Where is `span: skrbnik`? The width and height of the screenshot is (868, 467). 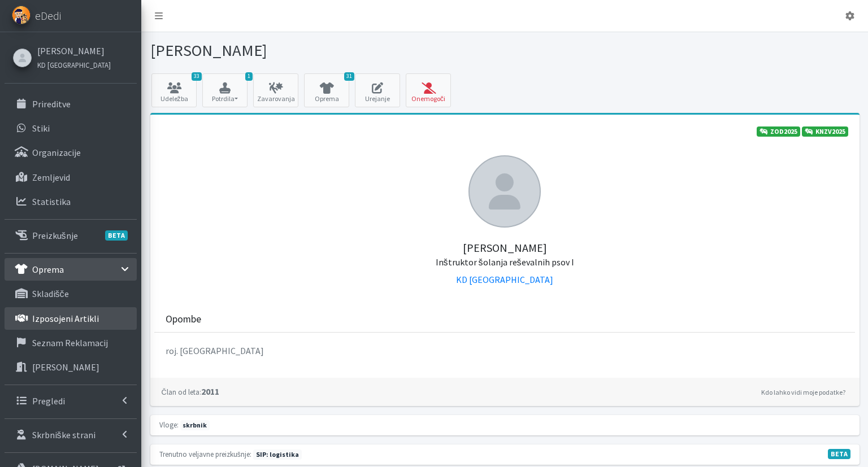
span: skrbnik is located at coordinates (195, 426).